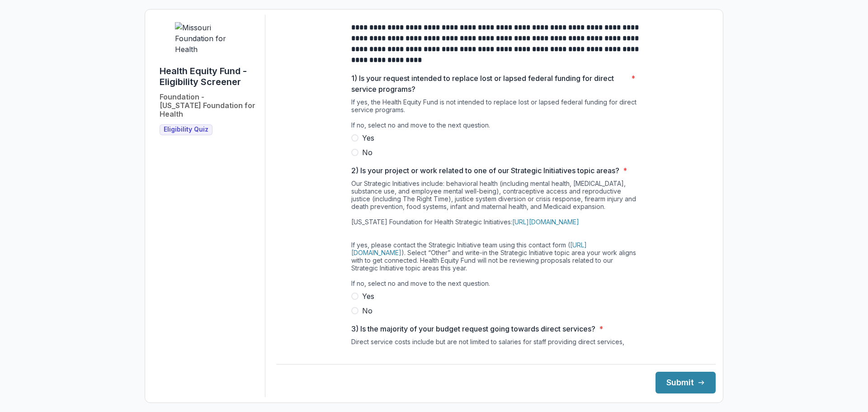 The height and width of the screenshot is (412, 868). What do you see at coordinates (686, 382) in the screenshot?
I see `button: Submit` at bounding box center [686, 382].